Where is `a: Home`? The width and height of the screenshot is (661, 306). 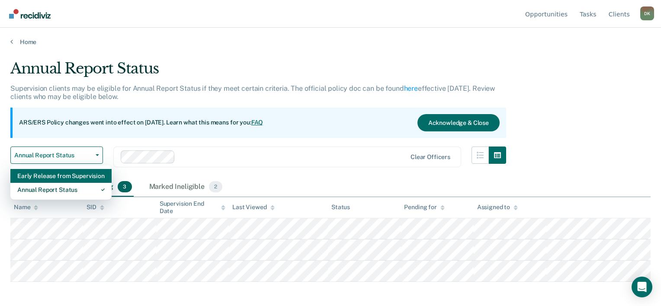 a: Home is located at coordinates (331, 42).